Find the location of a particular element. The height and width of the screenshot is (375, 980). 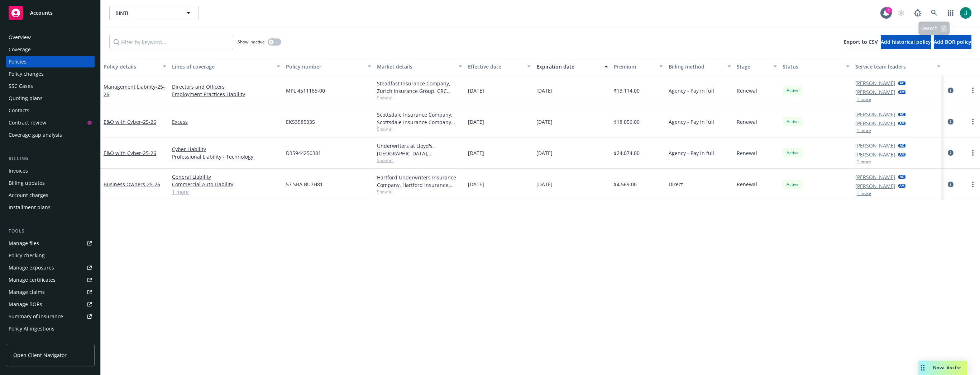

a: SSC Cases is located at coordinates (50, 86).